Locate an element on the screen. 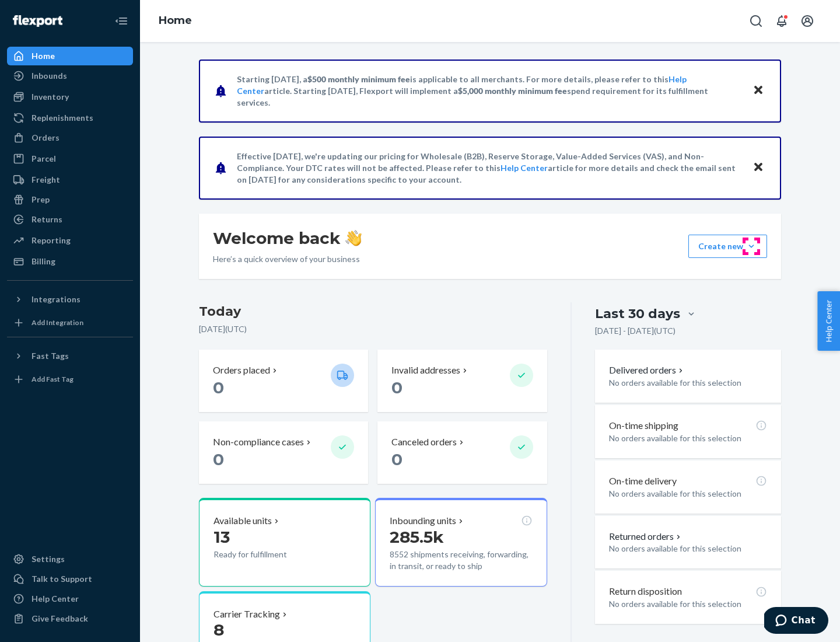  span: $500 monthly minimum fee is located at coordinates (359, 79).